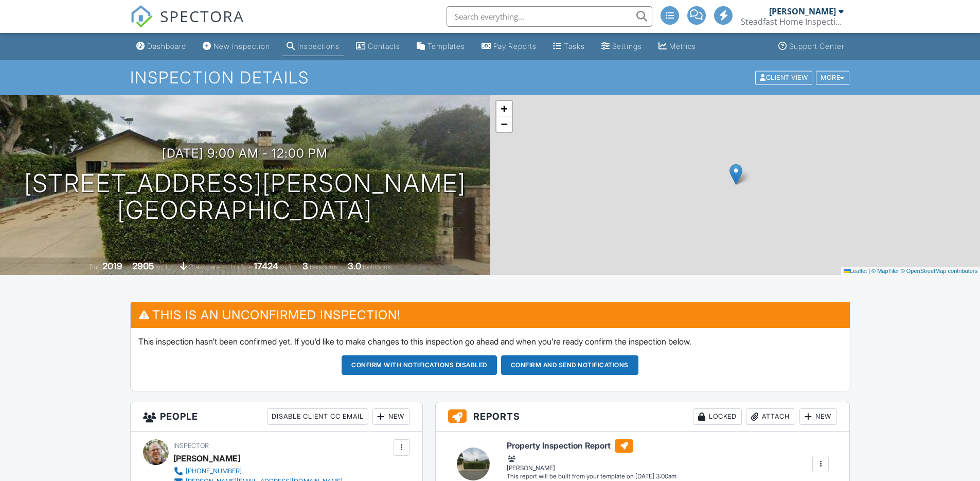 The height and width of the screenshot is (481, 980). Describe the element at coordinates (324, 267) in the screenshot. I see `span: bedrooms` at that location.